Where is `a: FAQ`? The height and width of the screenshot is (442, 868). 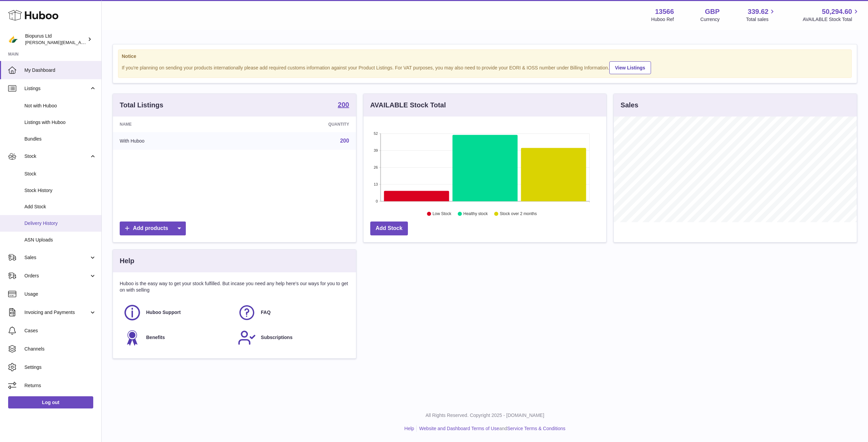
a: FAQ is located at coordinates (291, 313).